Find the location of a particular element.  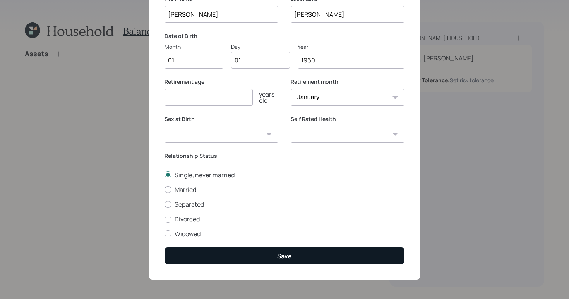

input: Day is located at coordinates (261, 60).